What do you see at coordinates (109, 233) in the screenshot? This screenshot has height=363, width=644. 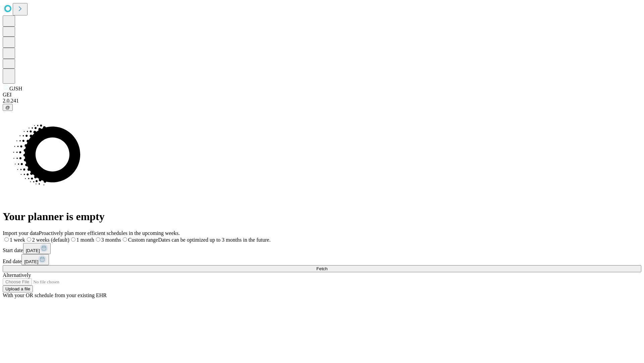 I see `span: Proactively plan more efficient schedules in the upcoming weeks.` at bounding box center [109, 233].